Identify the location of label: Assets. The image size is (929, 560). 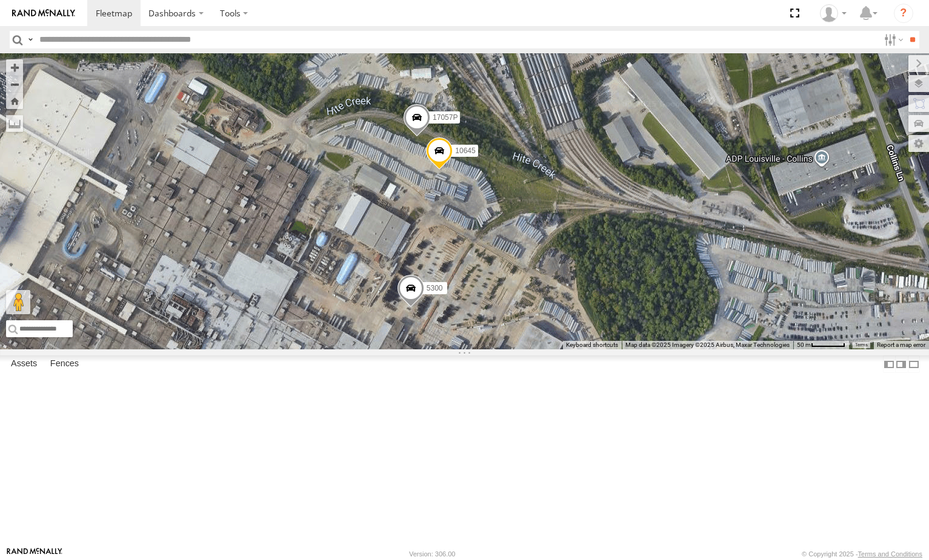
(24, 365).